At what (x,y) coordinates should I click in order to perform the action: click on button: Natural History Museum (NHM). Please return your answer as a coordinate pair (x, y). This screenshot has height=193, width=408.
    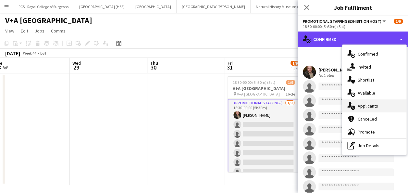
    Looking at the image, I should click on (282, 6).